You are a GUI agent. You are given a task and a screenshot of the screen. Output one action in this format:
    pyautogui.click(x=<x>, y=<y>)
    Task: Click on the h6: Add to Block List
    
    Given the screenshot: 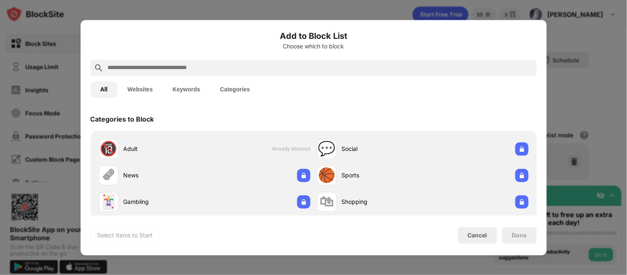 What is the action you would take?
    pyautogui.click(x=314, y=36)
    